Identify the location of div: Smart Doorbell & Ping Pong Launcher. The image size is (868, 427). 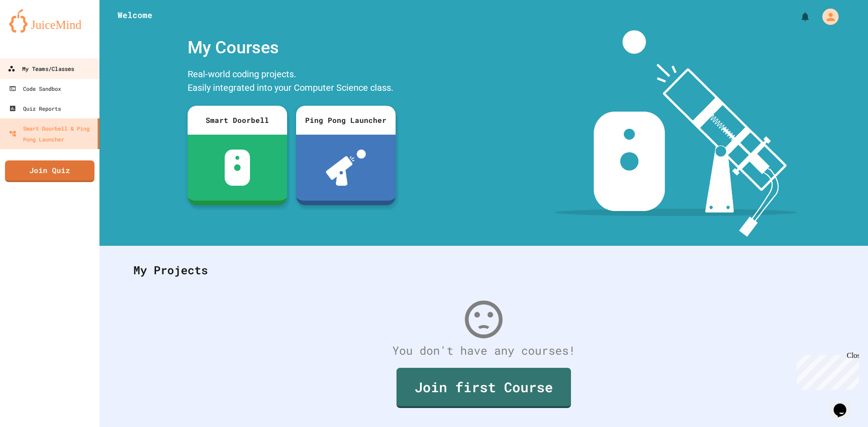
(51, 134).